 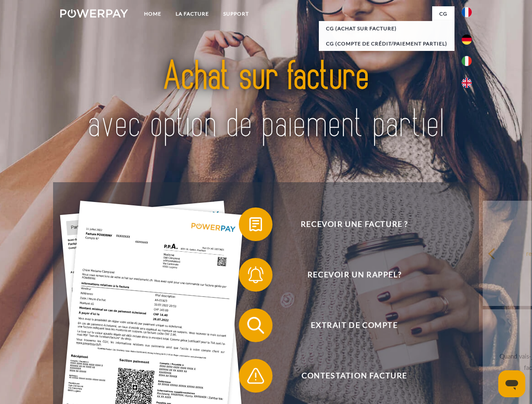 I want to click on button: Contestation Facture, so click(x=348, y=376).